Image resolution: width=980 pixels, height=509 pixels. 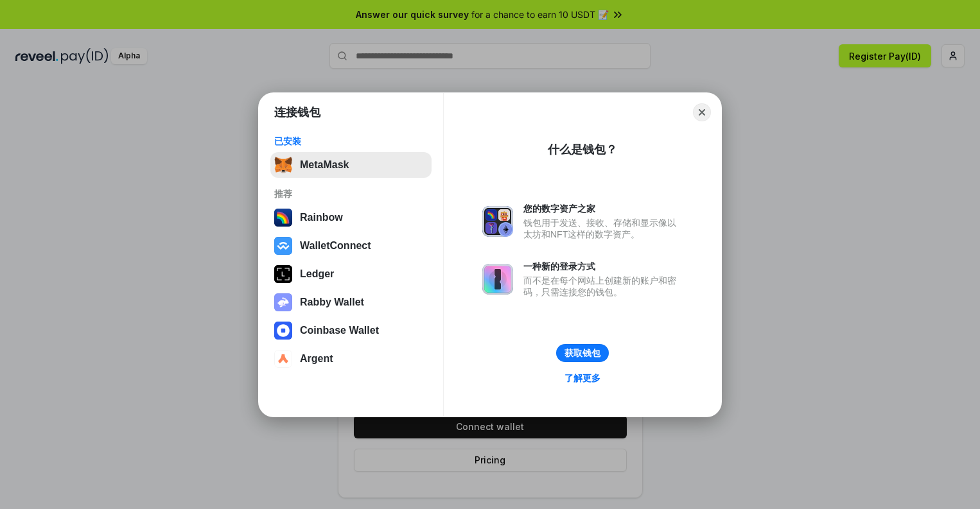 What do you see at coordinates (582, 353) in the screenshot?
I see `div: 获取钱包` at bounding box center [582, 353].